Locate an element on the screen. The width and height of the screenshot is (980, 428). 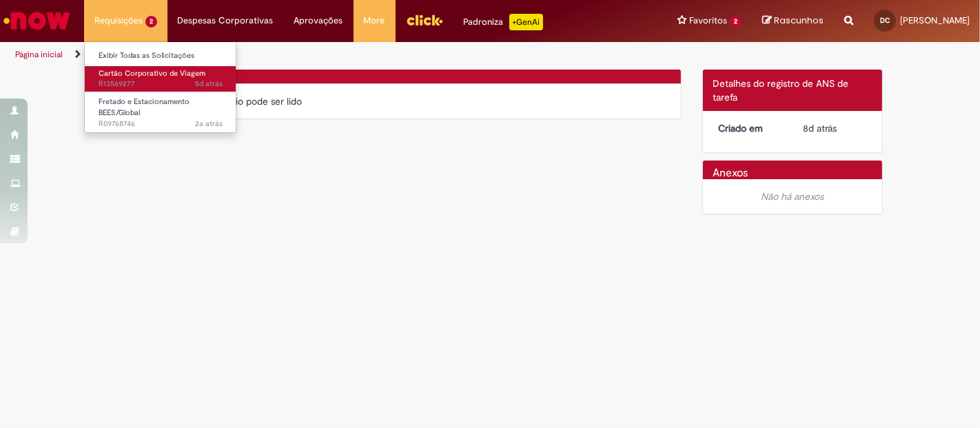
span: Requisições is located at coordinates (119, 21).